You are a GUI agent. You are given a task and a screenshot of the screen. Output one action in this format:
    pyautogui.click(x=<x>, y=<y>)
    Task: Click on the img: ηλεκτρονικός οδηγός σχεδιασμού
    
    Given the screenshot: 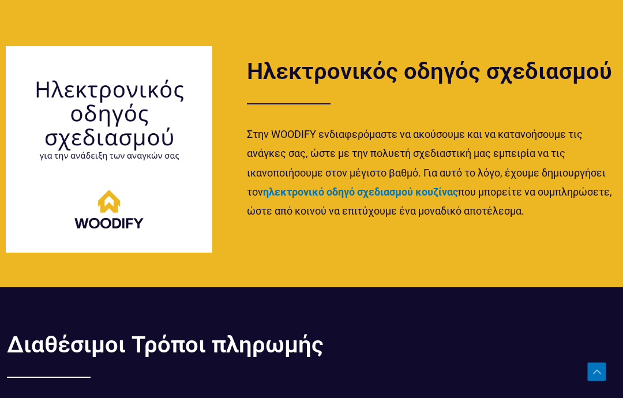 What is the action you would take?
    pyautogui.click(x=109, y=149)
    